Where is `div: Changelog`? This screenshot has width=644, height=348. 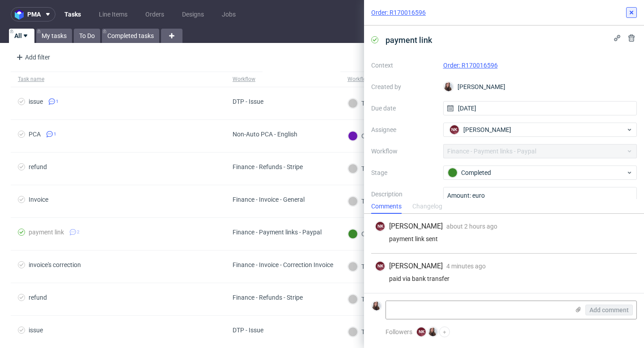
div: Changelog is located at coordinates (427, 207).